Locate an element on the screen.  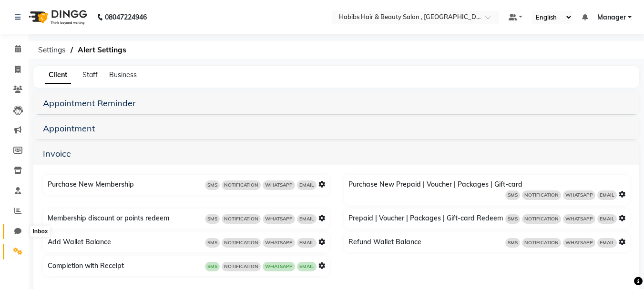
img: logo is located at coordinates (57, 17).